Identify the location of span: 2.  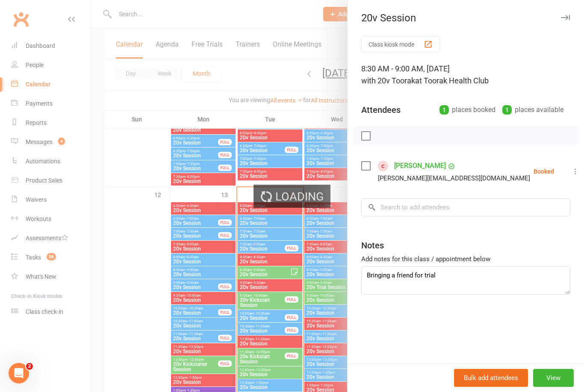
(30, 366).